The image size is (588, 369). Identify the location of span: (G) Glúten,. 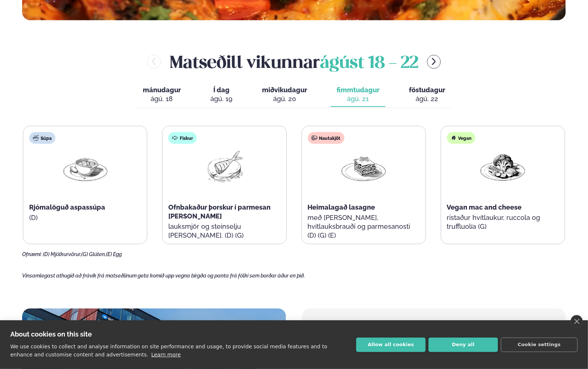
(93, 254).